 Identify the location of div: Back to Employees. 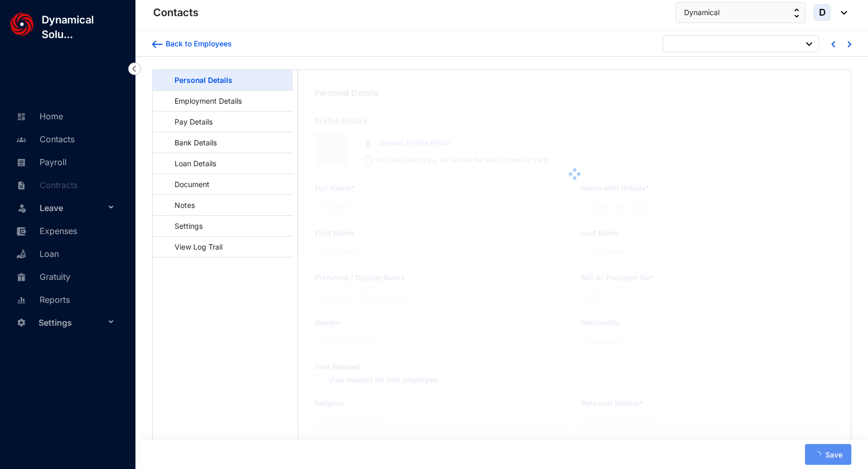
(197, 44).